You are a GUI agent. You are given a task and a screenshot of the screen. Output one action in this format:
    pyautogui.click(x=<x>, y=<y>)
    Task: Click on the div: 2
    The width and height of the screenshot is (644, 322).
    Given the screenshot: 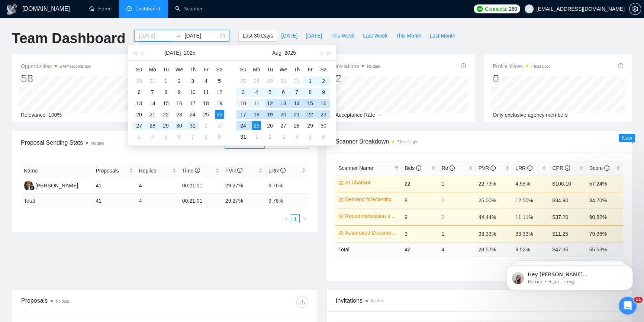 What is the action you would take?
    pyautogui.click(x=219, y=126)
    